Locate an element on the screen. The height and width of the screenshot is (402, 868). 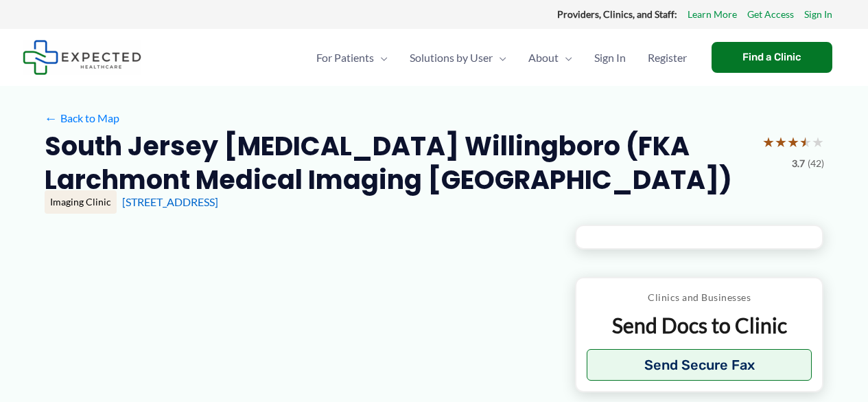
p: Clinics and Businesses is located at coordinates (699, 297).